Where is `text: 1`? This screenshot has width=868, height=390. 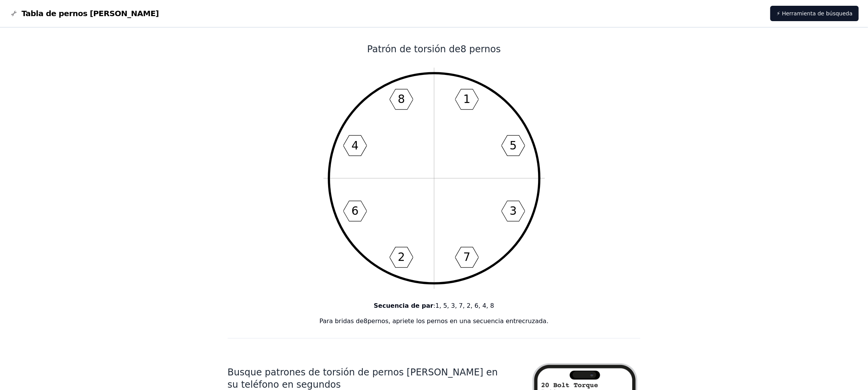
text: 1 is located at coordinates (466, 99).